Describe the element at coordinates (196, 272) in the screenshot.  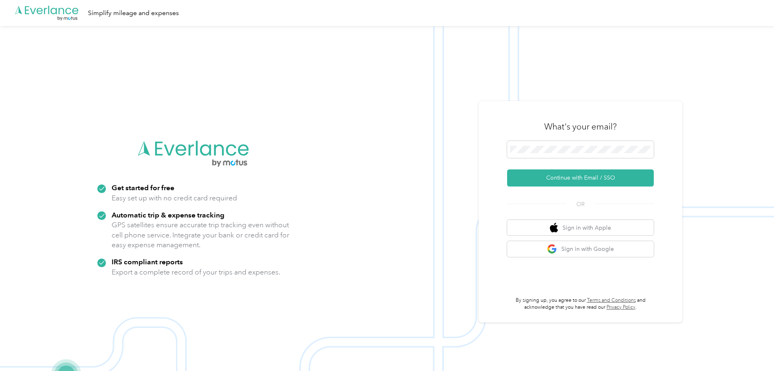
I see `p: Export a complete record of your trips and expenses.` at that location.